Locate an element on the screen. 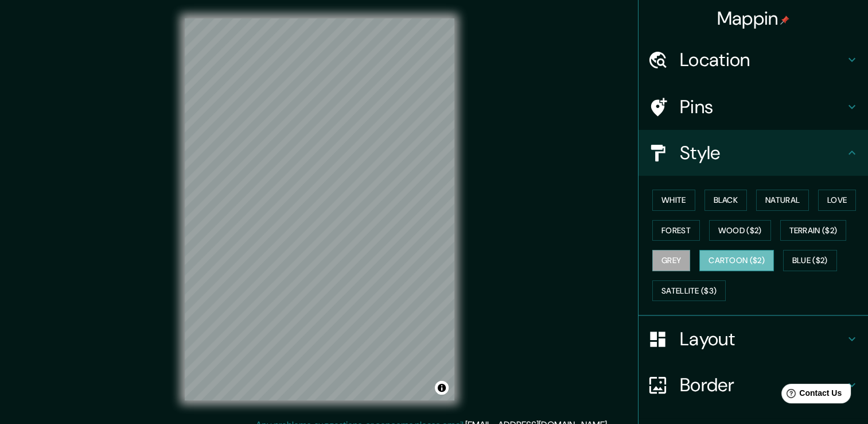  button: Terrain ($2) is located at coordinates (813, 230).